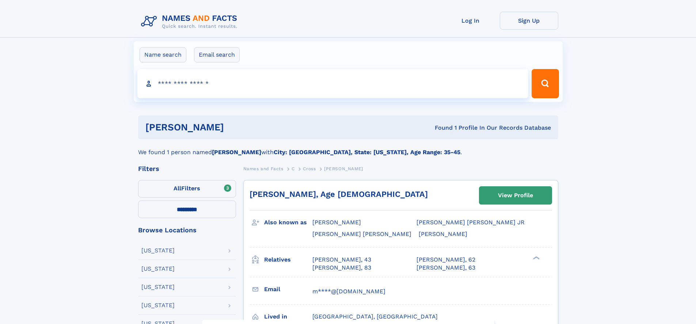 The image size is (696, 324). What do you see at coordinates (471, 20) in the screenshot?
I see `a: Log In` at bounding box center [471, 20].